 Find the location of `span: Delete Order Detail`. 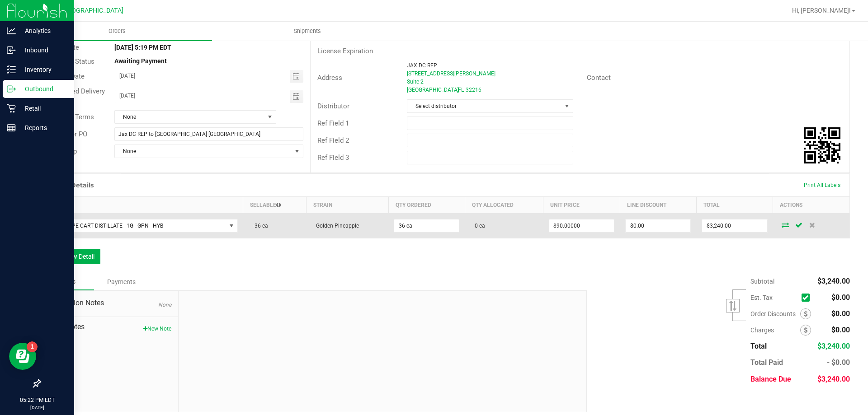

span: Delete Order Detail is located at coordinates (813, 225).